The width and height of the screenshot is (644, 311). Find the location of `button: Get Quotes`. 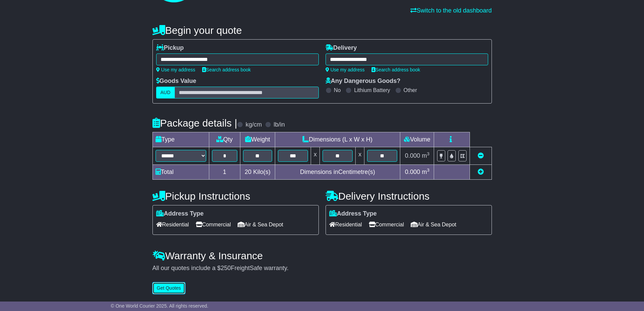

button: Get Quotes is located at coordinates (169, 288).